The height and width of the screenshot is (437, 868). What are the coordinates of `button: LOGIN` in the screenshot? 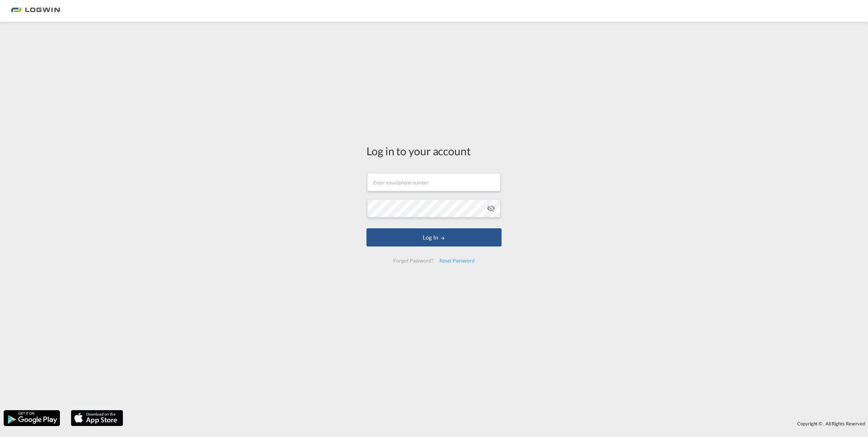 It's located at (434, 237).